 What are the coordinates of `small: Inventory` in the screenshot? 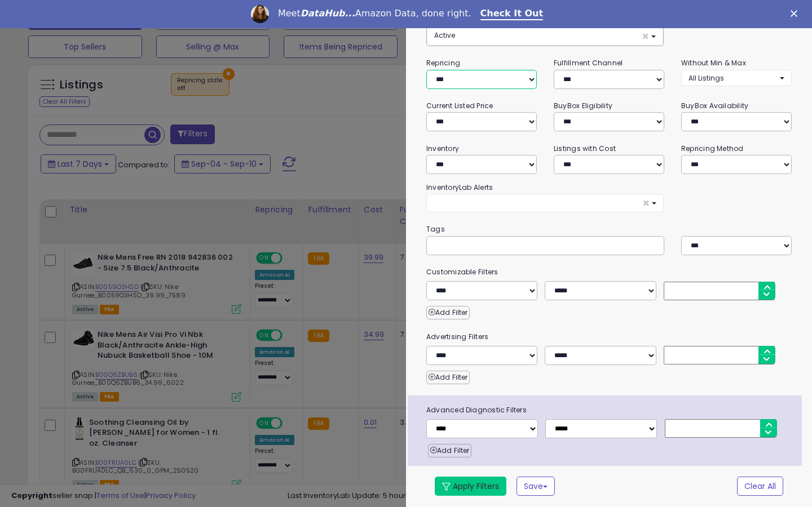 It's located at (443, 148).